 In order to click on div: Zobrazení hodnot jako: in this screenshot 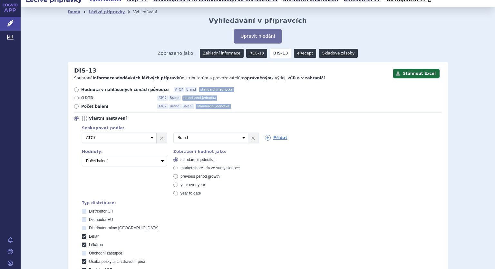, I will do `click(216, 152)`.